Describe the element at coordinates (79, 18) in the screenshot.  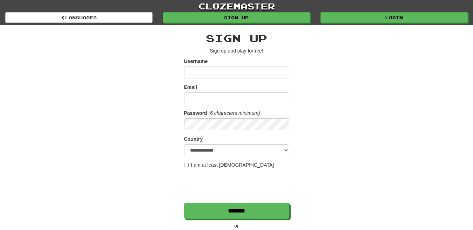
I see `a: Languages` at that location.